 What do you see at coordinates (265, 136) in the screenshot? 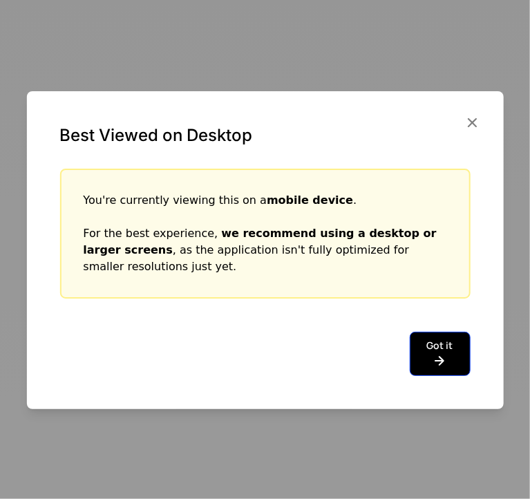
I see `div: Best Viewed on Desktop` at bounding box center [265, 136].